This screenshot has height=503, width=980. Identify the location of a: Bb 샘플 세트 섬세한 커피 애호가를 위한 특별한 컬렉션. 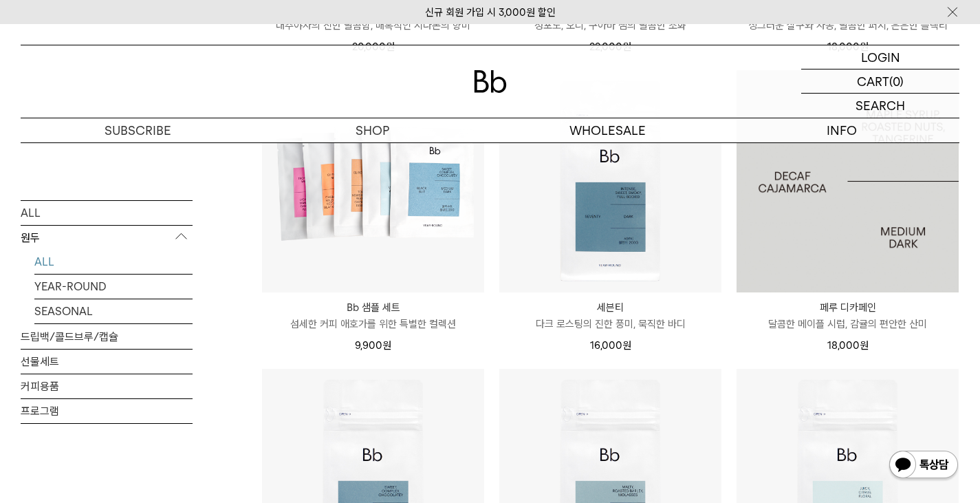
(373, 316).